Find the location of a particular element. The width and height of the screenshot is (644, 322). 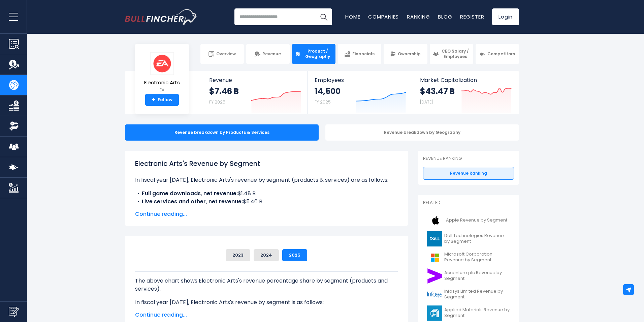

div: Revenue breakdown by Products & Services is located at coordinates (222, 133).